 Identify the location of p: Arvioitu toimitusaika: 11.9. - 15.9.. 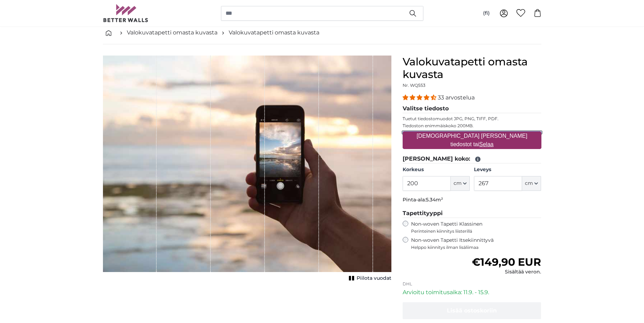
(472, 293).